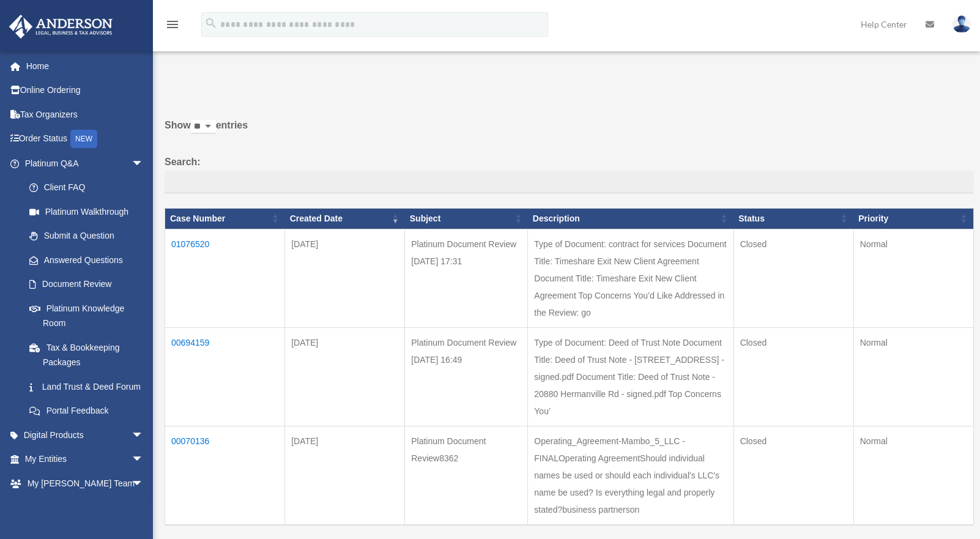 The width and height of the screenshot is (980, 539). Describe the element at coordinates (225, 476) in the screenshot. I see `td: 00070136` at that location.